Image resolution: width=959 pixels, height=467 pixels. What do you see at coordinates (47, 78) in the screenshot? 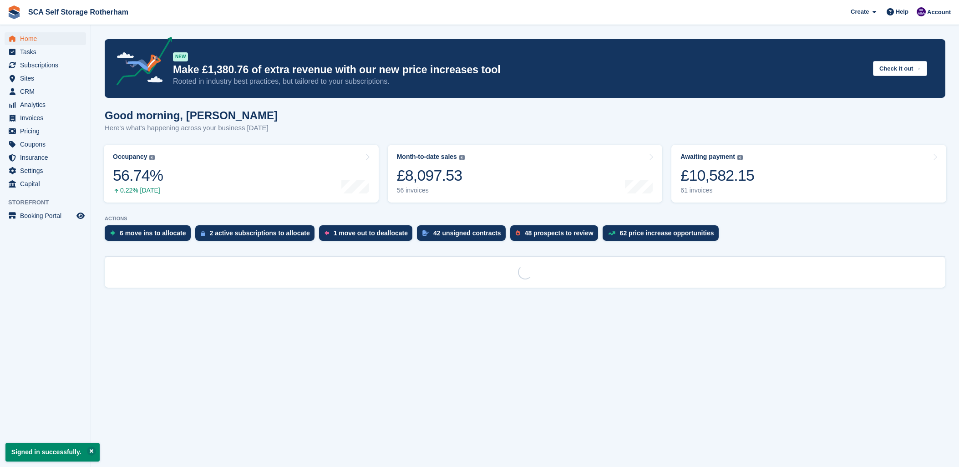
I see `span: Sites` at bounding box center [47, 78].